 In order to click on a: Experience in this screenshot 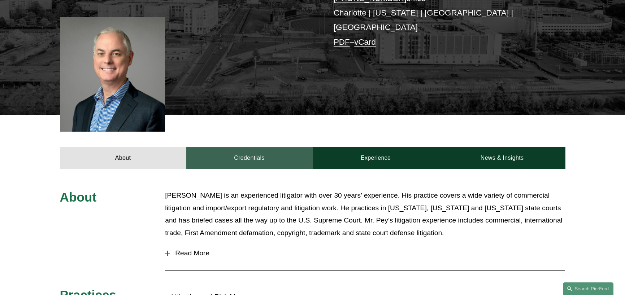, I will do `click(376, 158)`.